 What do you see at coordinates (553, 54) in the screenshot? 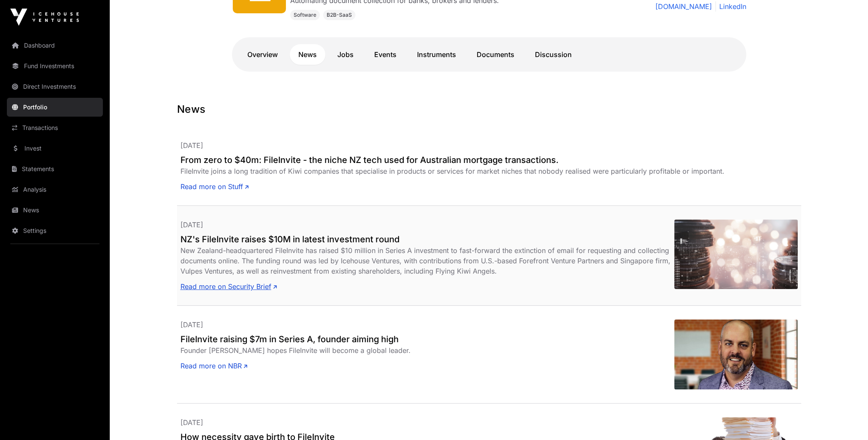
I see `a: Discussion` at bounding box center [553, 54].